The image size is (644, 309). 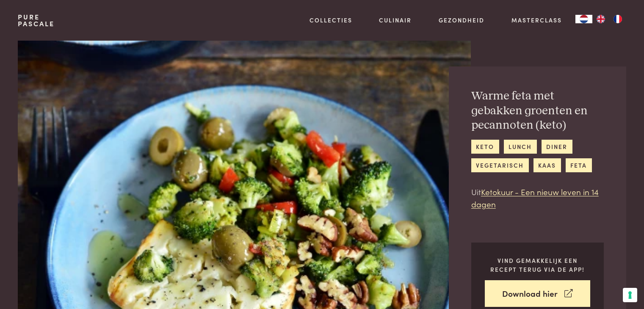 I want to click on a: keto, so click(x=485, y=147).